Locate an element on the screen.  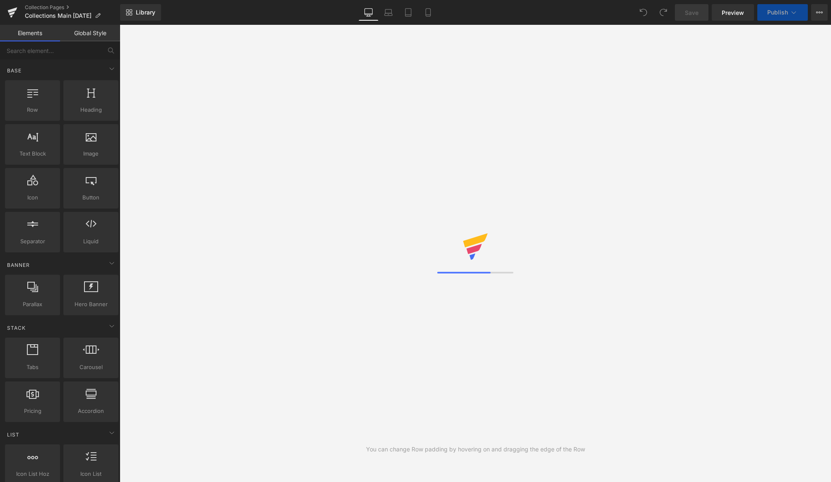
a: Mobile is located at coordinates (428, 12).